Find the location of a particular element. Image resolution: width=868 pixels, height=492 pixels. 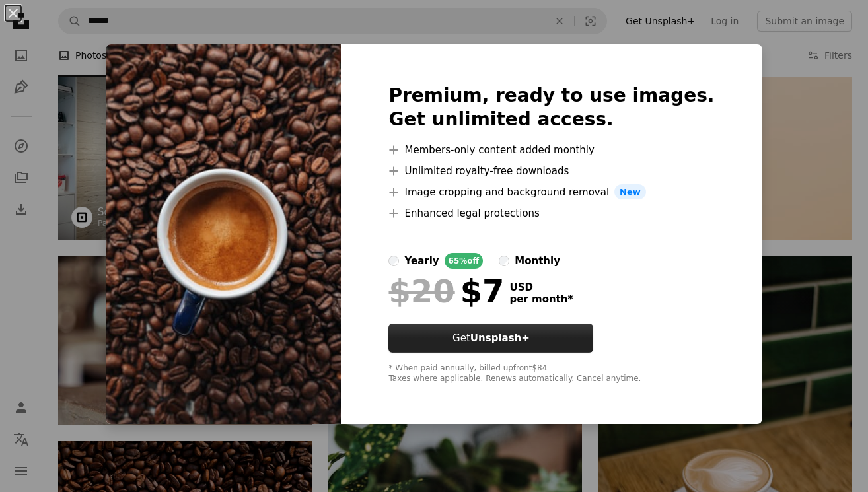

strong: Unsplash+ is located at coordinates (500, 338).